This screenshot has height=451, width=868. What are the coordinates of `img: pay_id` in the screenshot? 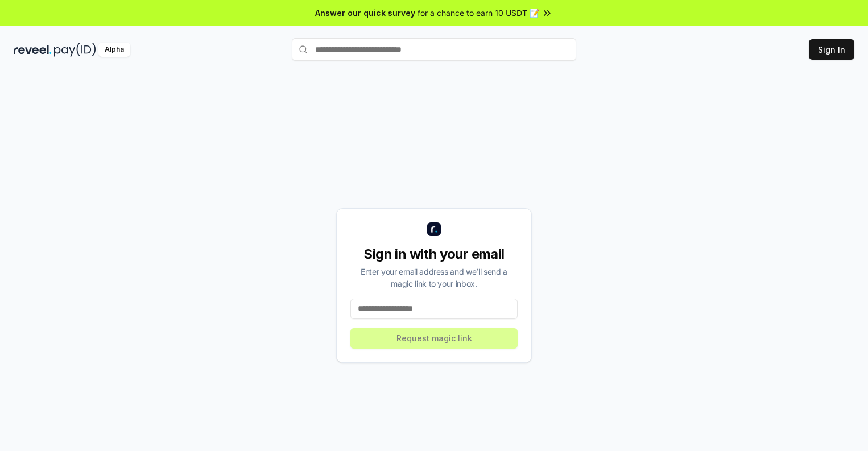 It's located at (75, 49).